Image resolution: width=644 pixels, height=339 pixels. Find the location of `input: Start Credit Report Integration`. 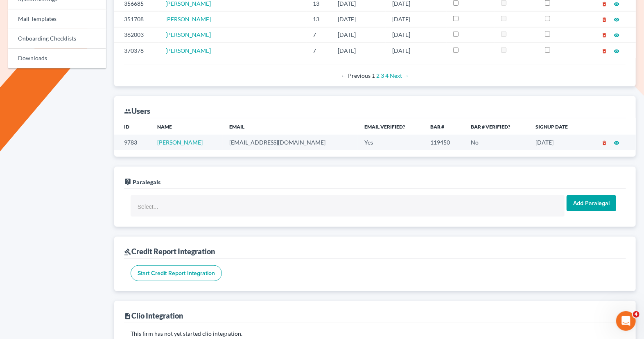

input: Start Credit Report Integration is located at coordinates (176, 274).